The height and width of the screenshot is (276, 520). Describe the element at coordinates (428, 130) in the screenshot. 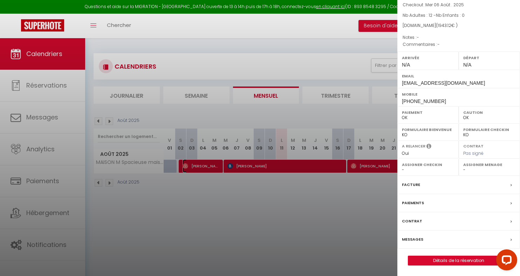

I see `label: Formulaire Bienvenue` at that location.